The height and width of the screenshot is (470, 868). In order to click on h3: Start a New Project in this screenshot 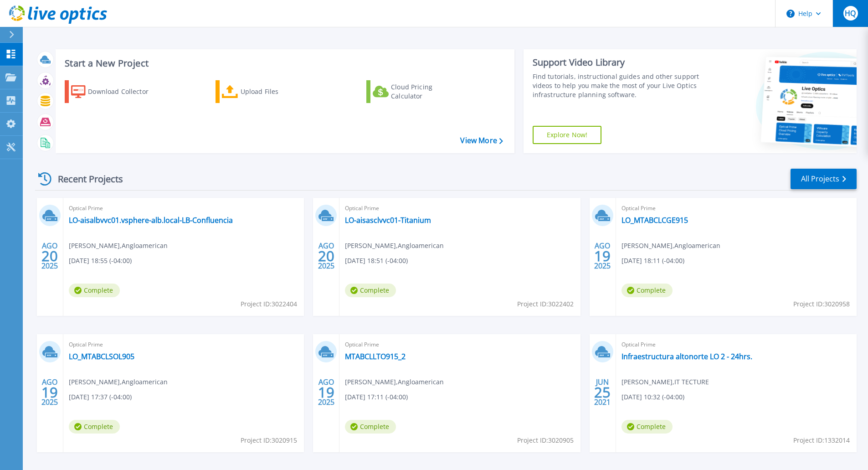, I will do `click(283, 63)`.